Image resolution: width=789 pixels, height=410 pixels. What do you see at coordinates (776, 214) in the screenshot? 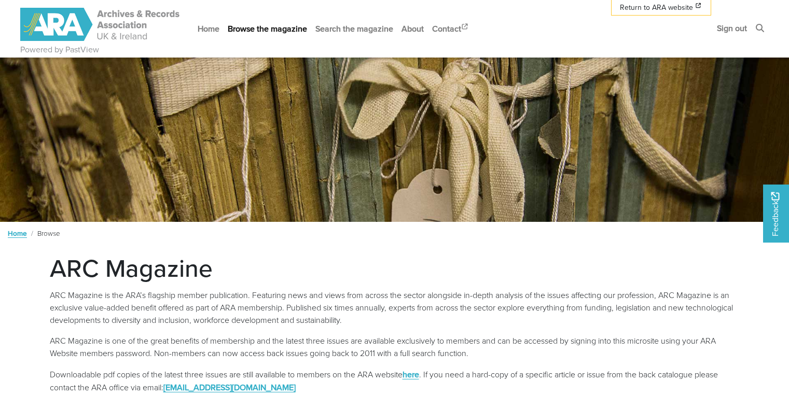
I see `a: Would you like to provide feedback?` at bounding box center [776, 214].